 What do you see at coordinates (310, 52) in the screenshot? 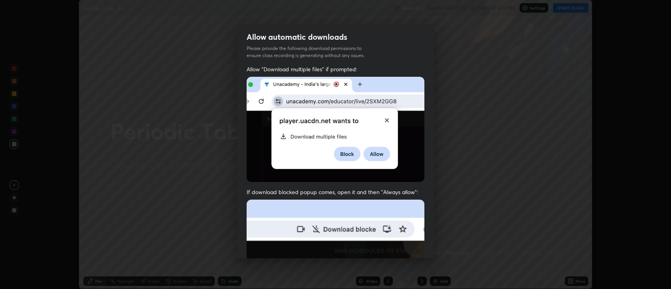
I see `p: Please provide the following download permissions to ensure class recording is generating without...` at bounding box center [310, 52].